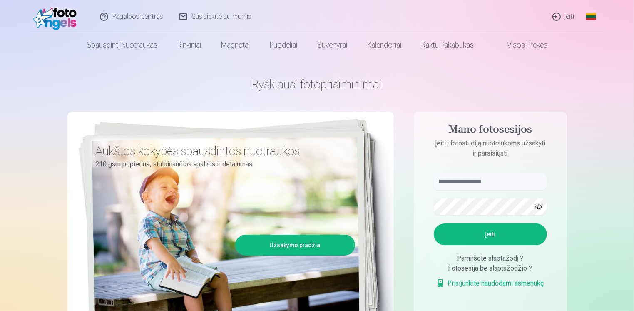  What do you see at coordinates (490, 234) in the screenshot?
I see `button: Įeiti` at bounding box center [490, 234].